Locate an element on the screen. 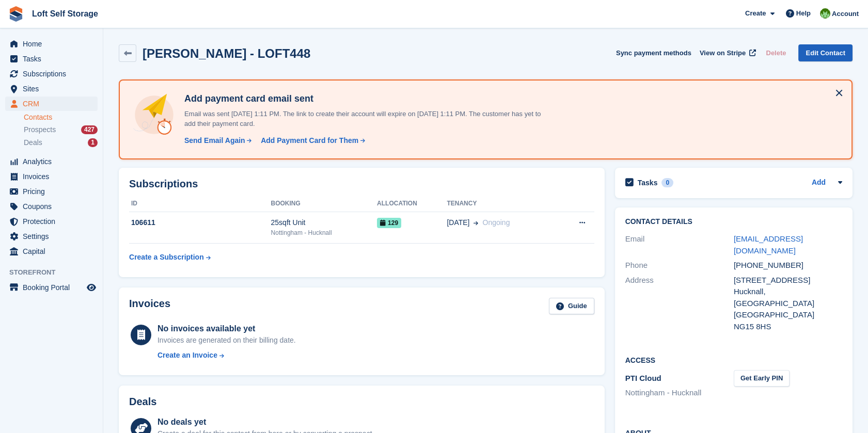 Image resolution: width=868 pixels, height=433 pixels. a: View on Stripe is located at coordinates (726, 53).